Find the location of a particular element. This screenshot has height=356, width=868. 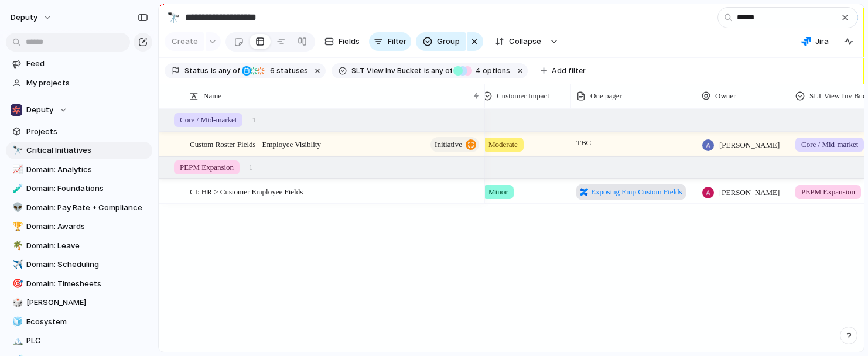

span: Domain: Foundations is located at coordinates (87, 189).